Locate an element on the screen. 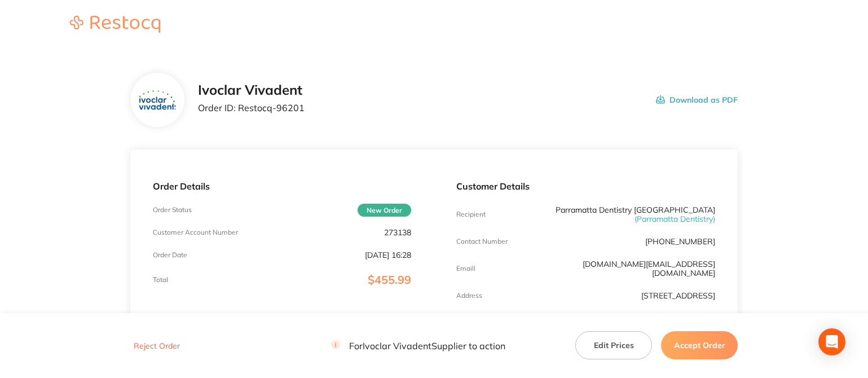  span: ( Parramatta Dentistry ) is located at coordinates (674, 219).